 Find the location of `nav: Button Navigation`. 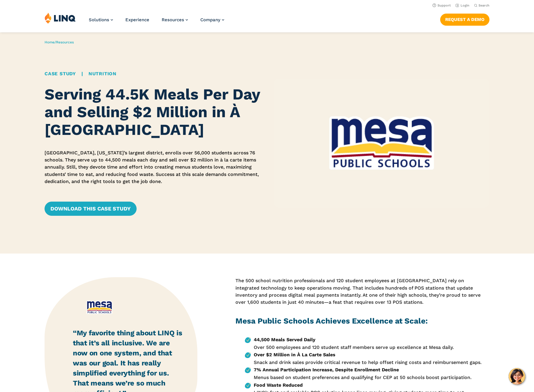

nav: Button Navigation is located at coordinates (465, 19).